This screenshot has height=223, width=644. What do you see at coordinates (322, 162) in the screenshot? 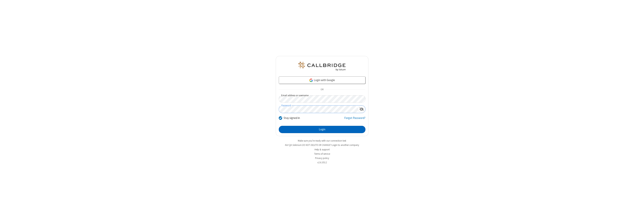
I see `li: v2.6.353.2` at bounding box center [322, 162].